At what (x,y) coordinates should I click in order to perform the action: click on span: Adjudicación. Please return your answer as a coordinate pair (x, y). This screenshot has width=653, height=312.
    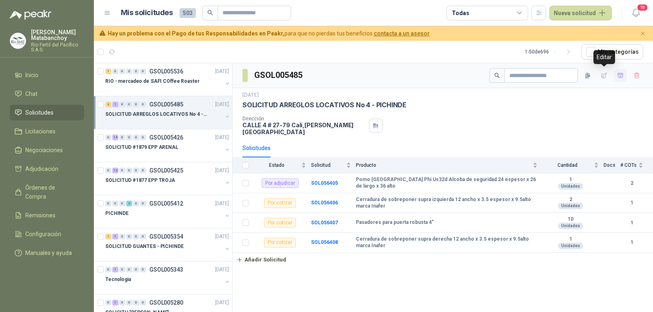
    Looking at the image, I should click on (42, 169).